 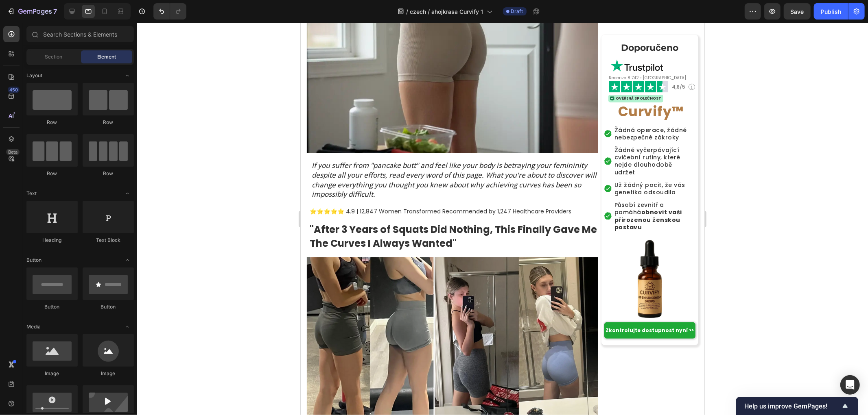 What do you see at coordinates (354, 166) in the screenshot?
I see `p: Už žádný pocit, že vás genetika odsoudila` at bounding box center [354, 166].